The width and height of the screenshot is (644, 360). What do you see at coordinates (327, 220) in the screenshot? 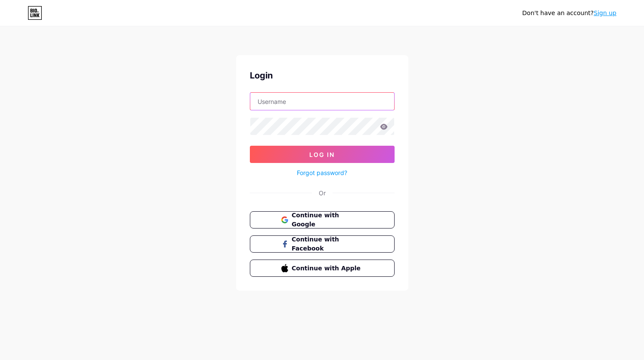
I see `span: Continue with Google` at bounding box center [327, 220].